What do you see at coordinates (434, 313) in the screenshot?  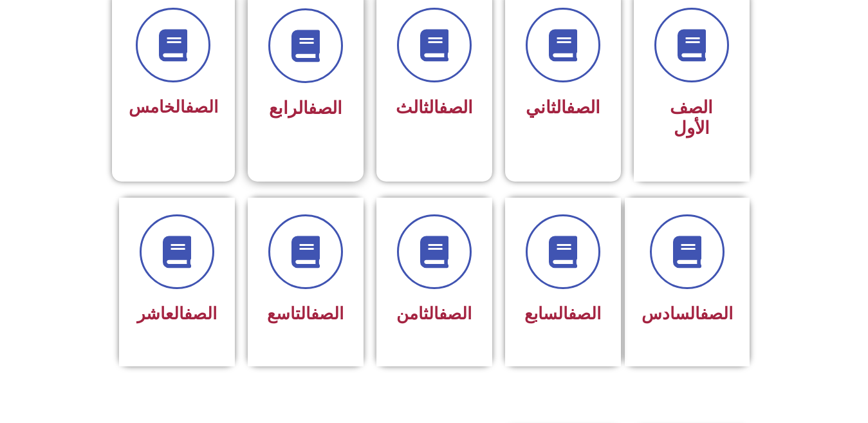 I see `span: الثامن` at bounding box center [434, 313].